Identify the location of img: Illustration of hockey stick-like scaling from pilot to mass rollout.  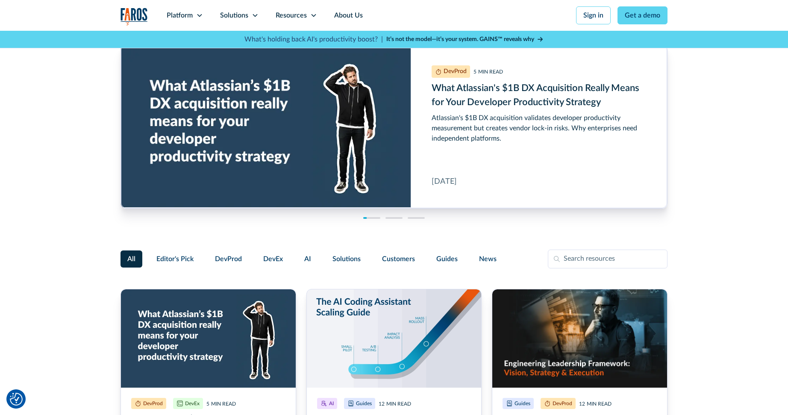
(394, 339).